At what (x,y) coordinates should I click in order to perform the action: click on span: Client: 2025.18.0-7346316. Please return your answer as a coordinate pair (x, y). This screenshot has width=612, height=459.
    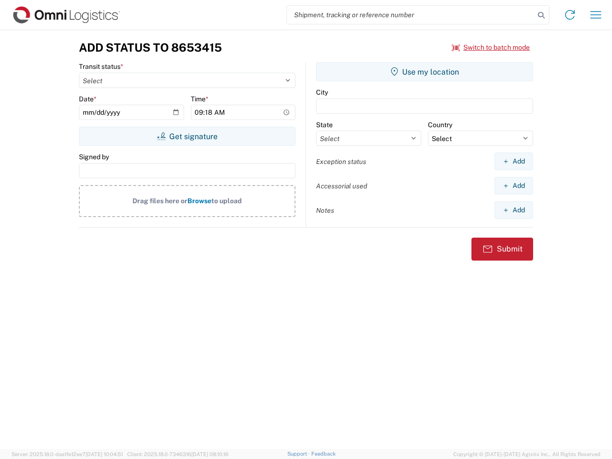
    Looking at the image, I should click on (178, 454).